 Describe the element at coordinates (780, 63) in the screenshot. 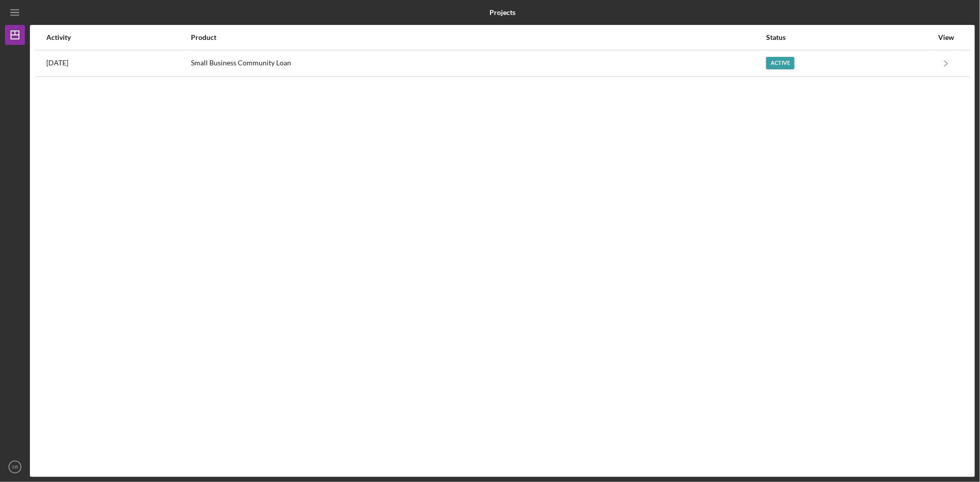

I see `div: Active` at that location.